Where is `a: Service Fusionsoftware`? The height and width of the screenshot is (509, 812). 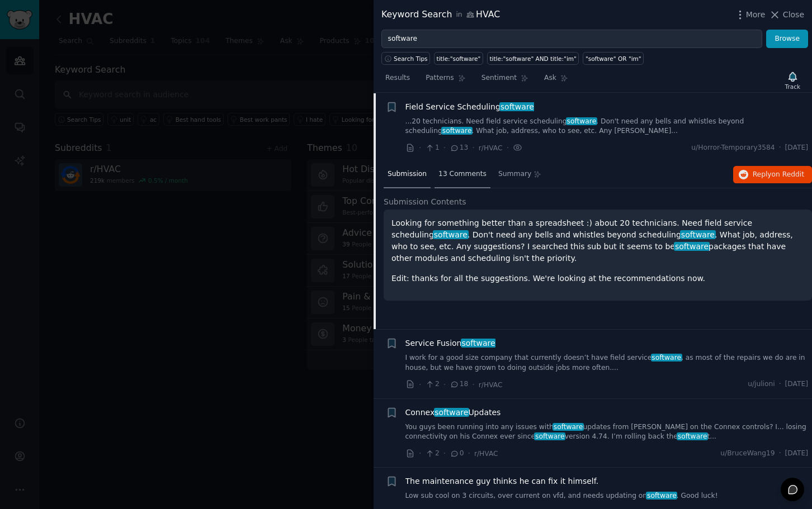 a: Service Fusionsoftware is located at coordinates (450, 343).